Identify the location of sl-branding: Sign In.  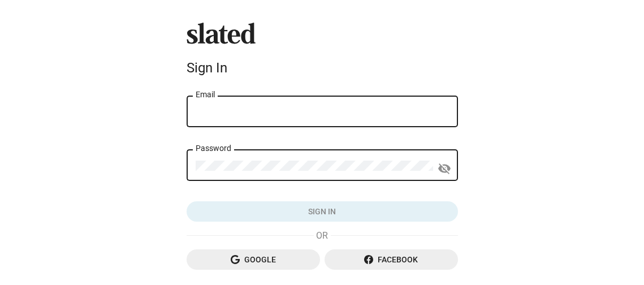
(322, 52).